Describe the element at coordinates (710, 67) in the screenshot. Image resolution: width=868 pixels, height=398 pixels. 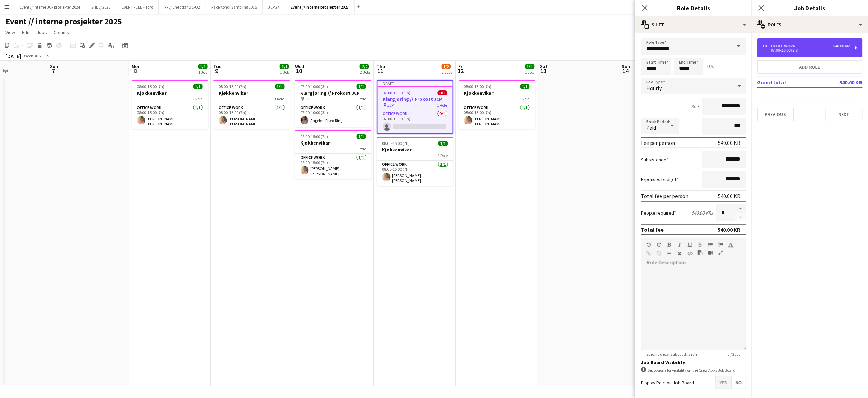
I see `div: (3h)` at that location.